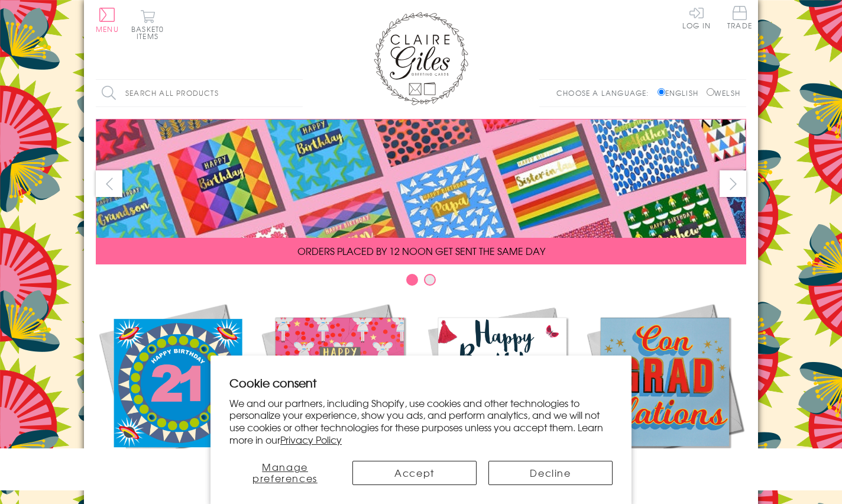  Describe the element at coordinates (311, 439) in the screenshot. I see `a: Privacy Policy` at that location.